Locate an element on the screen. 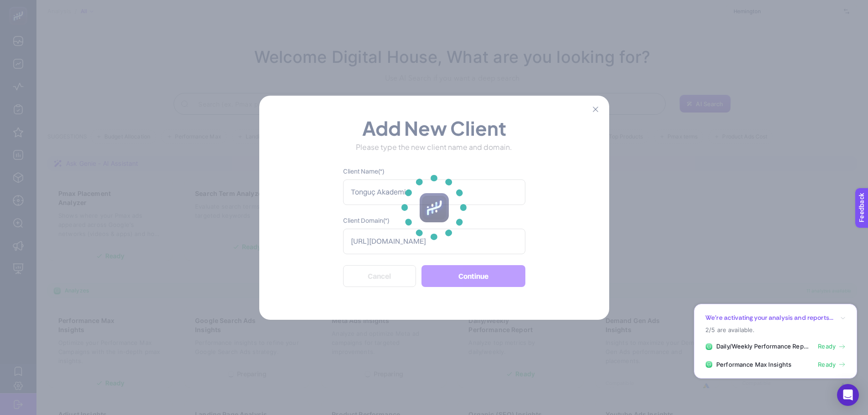  div: Open Intercom Messenger is located at coordinates (848, 395).